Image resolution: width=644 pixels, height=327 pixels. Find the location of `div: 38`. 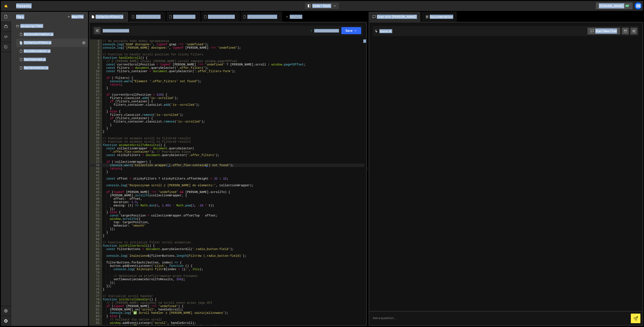

div: 38 is located at coordinates (96, 165).